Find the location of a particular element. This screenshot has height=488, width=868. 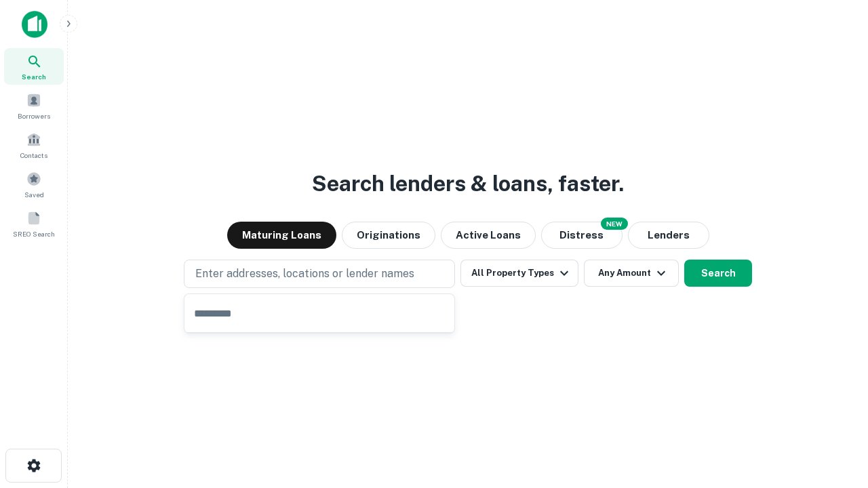

div: SREO Search is located at coordinates (34, 224).